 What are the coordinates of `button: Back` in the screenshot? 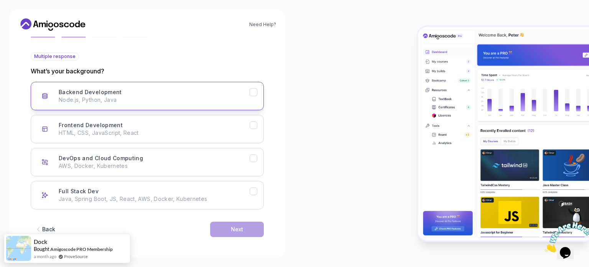 It's located at (45, 229).